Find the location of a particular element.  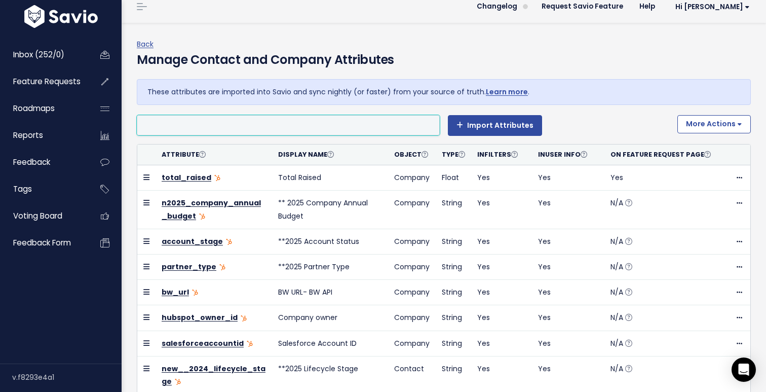

td: Salesforce Account ID is located at coordinates (330, 343).